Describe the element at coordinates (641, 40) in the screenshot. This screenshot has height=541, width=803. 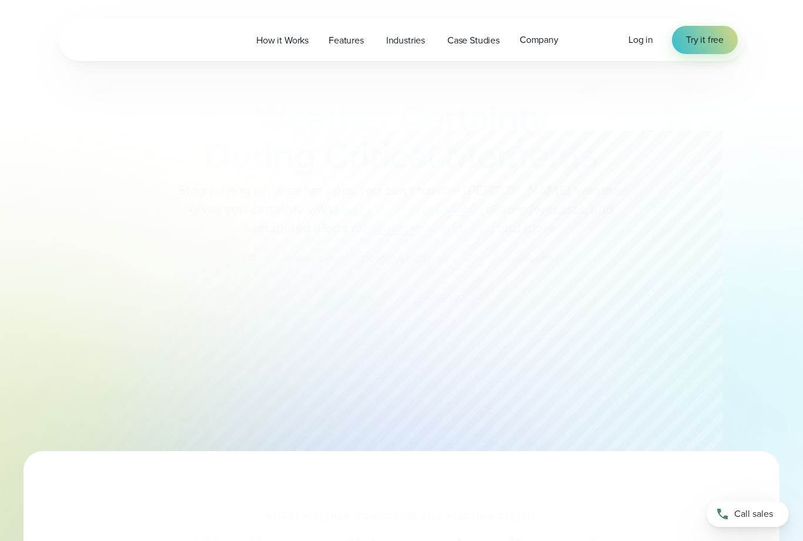
I see `a: Log in` at that location.